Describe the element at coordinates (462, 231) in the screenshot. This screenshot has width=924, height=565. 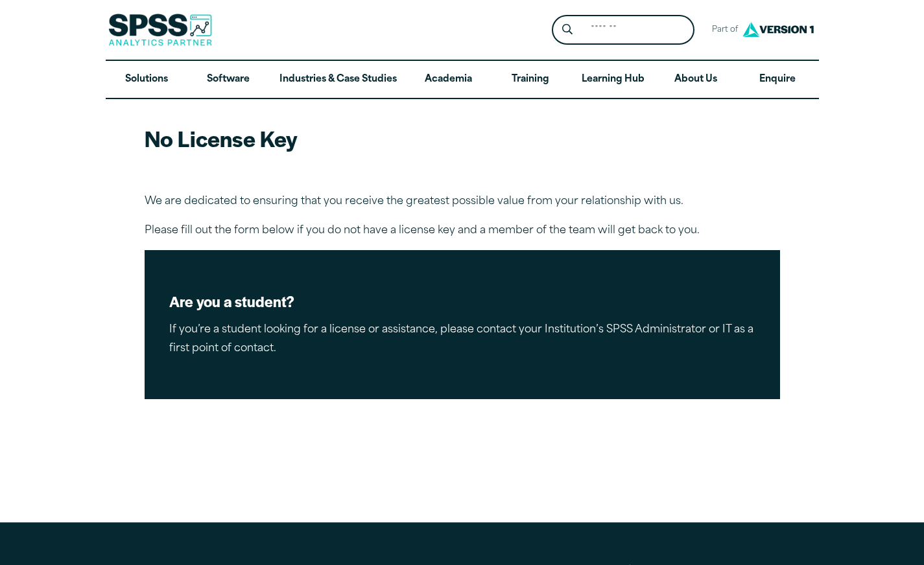
I see `p: Please fill out the form below if you do not have a license key and a member of the team will get...` at that location.